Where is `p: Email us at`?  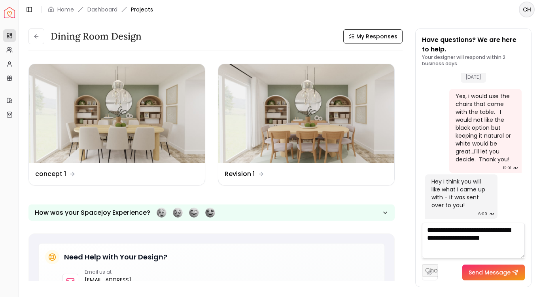 p: Email us at is located at coordinates (108, 272).